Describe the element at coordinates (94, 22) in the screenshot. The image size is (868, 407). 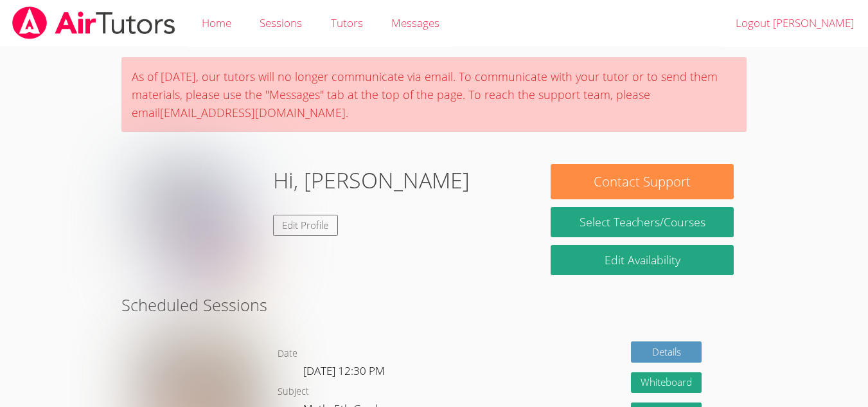
I see `img: airtutors_banner-c4298cdbf04f3fff15de1276eac7730deb9818008684d7c2e4769d2f7ddbe033.png` at that location.